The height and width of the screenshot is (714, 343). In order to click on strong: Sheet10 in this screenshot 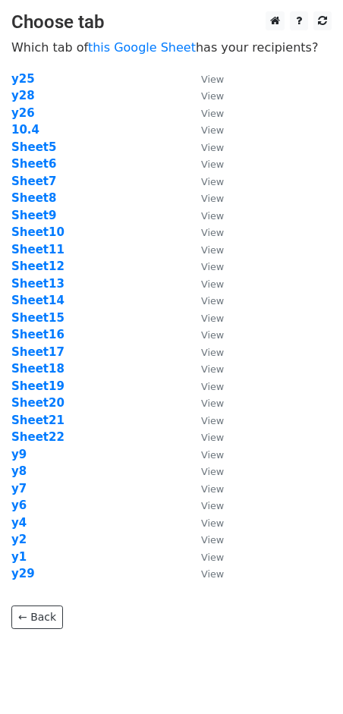, I will do `click(38, 232)`.